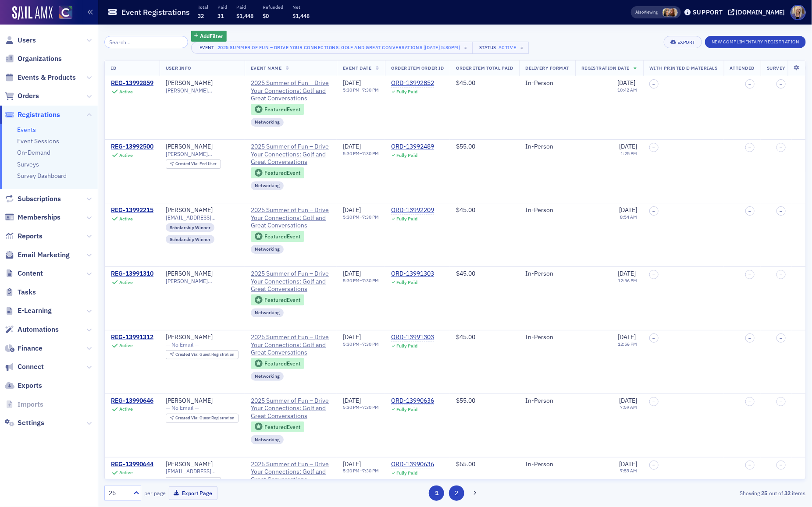  Describe the element at coordinates (31, 274) in the screenshot. I see `span: Content` at that location.